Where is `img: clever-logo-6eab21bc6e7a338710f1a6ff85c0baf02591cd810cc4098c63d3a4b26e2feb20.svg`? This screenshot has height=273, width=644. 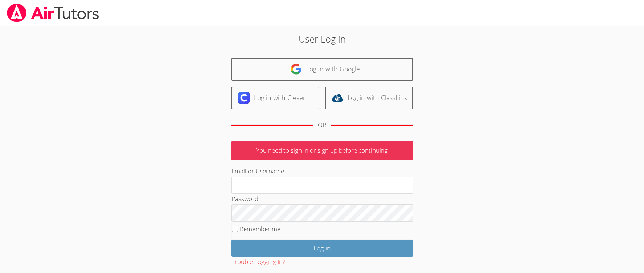 img: clever-logo-6eab21bc6e7a338710f1a6ff85c0baf02591cd810cc4098c63d3a4b26e2feb20.svg is located at coordinates (244, 98).